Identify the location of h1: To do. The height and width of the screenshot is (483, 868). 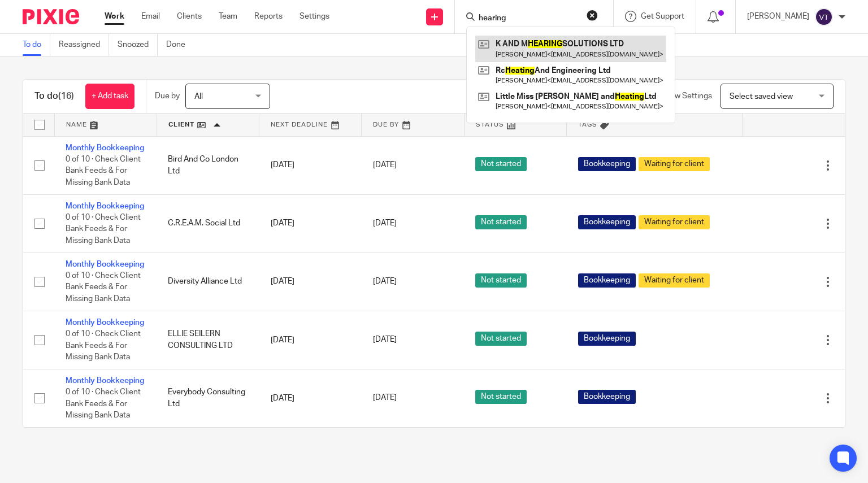
(54, 96).